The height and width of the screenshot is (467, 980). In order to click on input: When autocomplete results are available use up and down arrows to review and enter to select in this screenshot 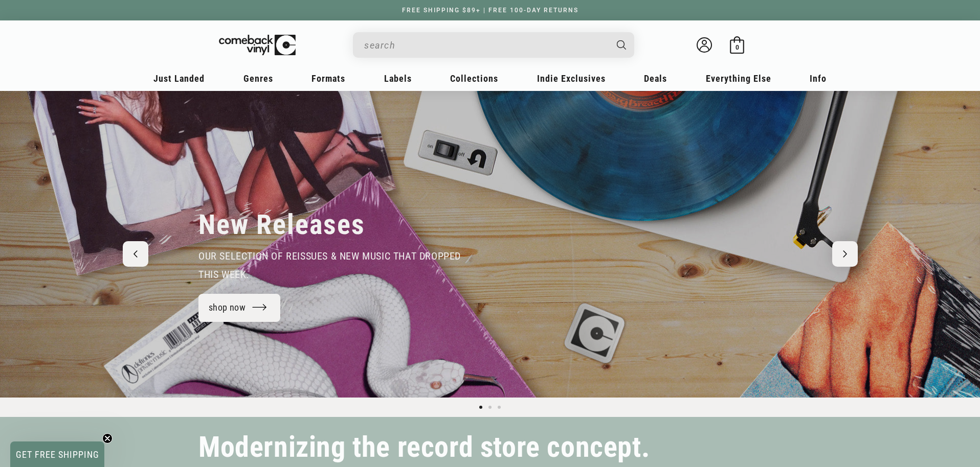, I will do `click(485, 45)`.